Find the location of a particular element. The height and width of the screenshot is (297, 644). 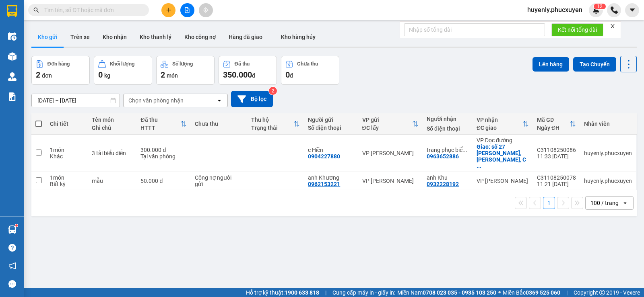

span: 1 is located at coordinates (598, 6).